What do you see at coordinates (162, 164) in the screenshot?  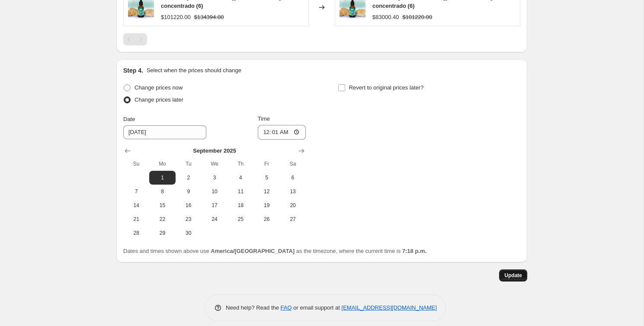 I see `span: Mo` at bounding box center [162, 164].